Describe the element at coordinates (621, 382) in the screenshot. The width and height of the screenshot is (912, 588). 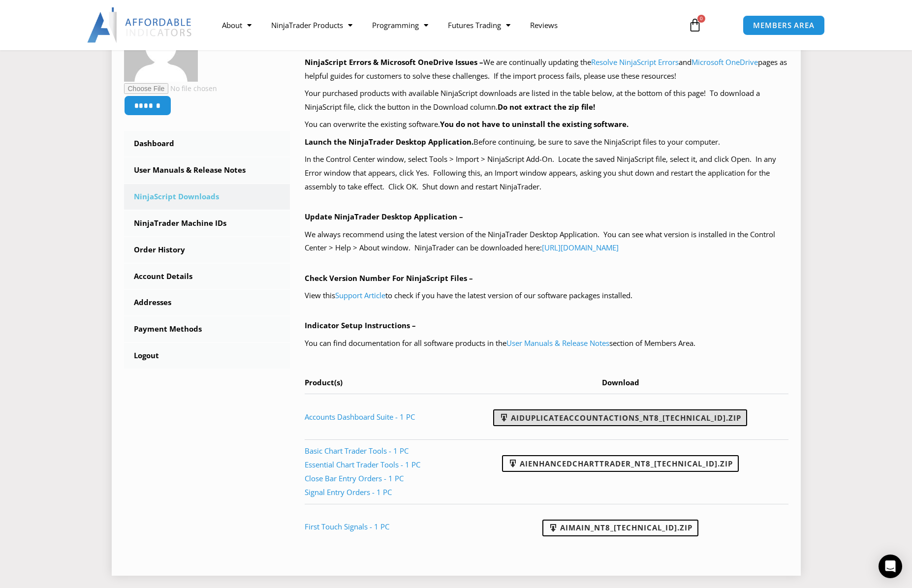
I see `span: Download` at that location.